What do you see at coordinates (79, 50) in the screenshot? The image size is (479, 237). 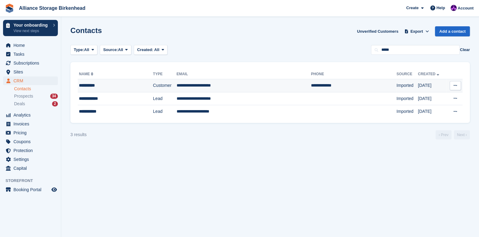 I see `span: Type:` at bounding box center [79, 50].